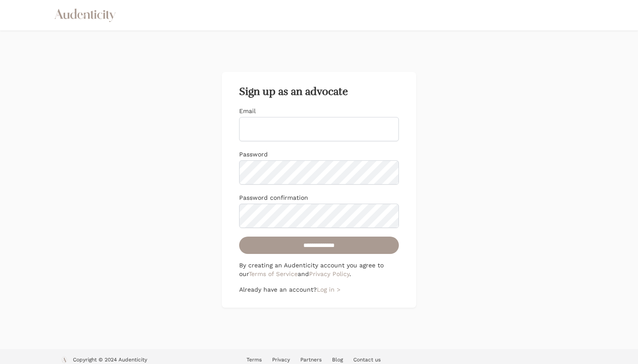 This screenshot has height=364, width=638. I want to click on p: Already have an account?, so click(319, 289).